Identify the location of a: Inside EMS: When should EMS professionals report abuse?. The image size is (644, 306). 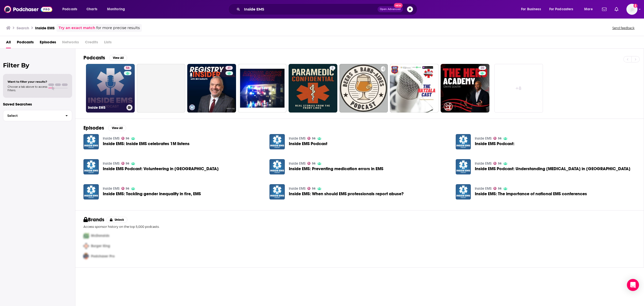
(346, 194).